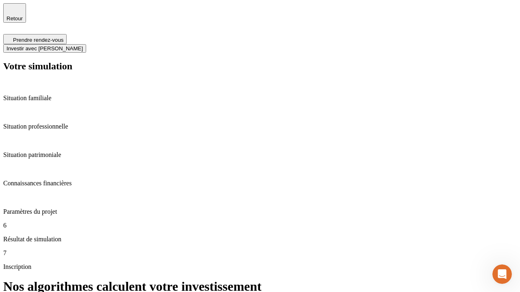 This screenshot has height=292, width=520. I want to click on p: Situation patrimoniale, so click(260, 155).